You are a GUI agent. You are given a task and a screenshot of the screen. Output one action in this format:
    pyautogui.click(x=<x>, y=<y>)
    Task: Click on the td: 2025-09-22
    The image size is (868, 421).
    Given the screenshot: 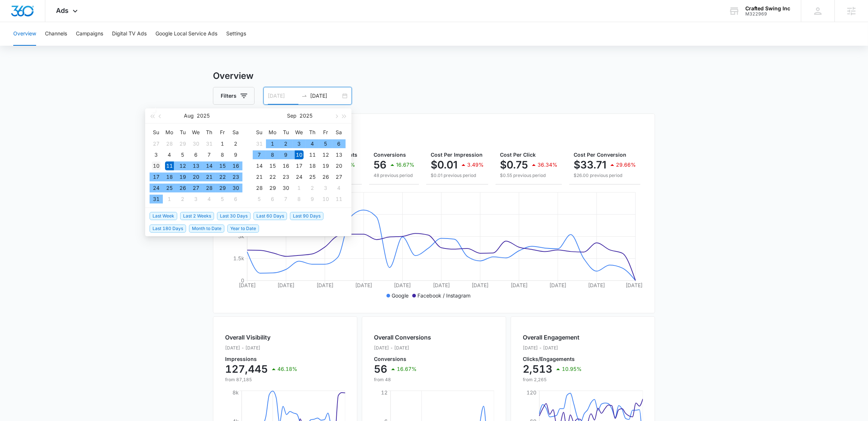 What is the action you would take?
    pyautogui.click(x=273, y=177)
    